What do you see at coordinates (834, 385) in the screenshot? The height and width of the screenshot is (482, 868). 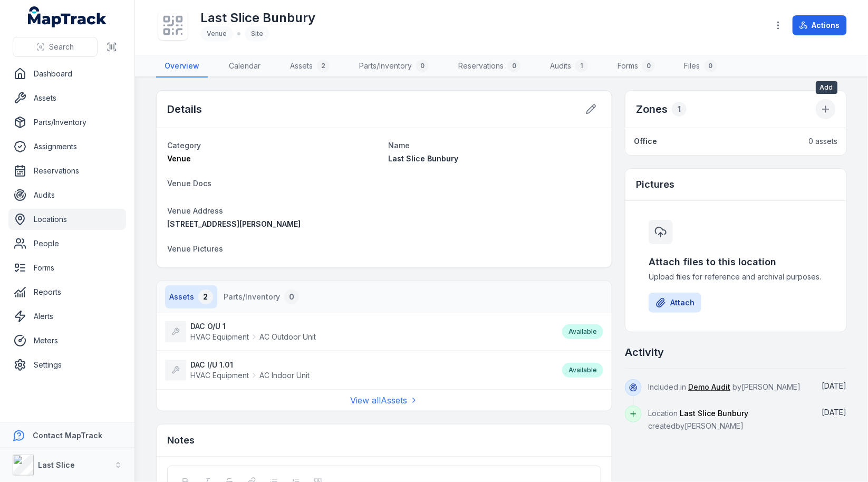 I see `time: 22/06/2025, 6:49:16 pm` at bounding box center [834, 385].